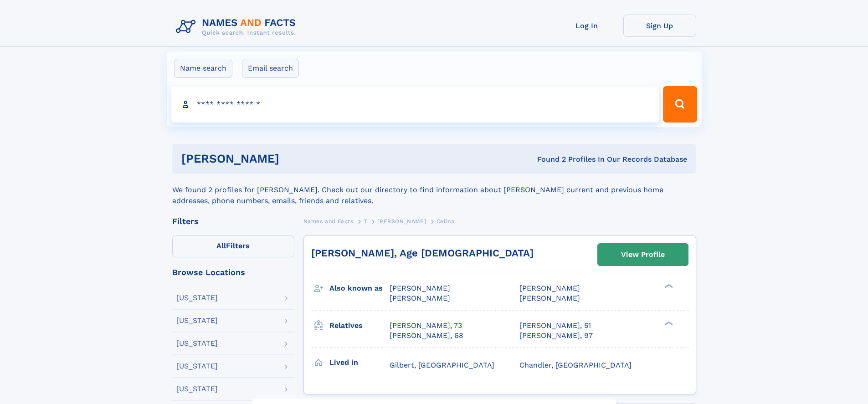  Describe the element at coordinates (270, 69) in the screenshot. I see `label: Email search` at that location.